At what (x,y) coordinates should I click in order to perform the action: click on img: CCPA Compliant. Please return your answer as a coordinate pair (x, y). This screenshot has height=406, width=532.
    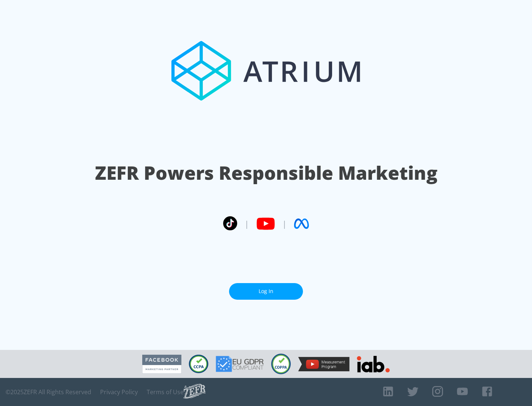
    Looking at the image, I should click on (199, 364).